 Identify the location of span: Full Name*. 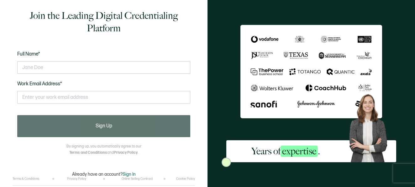
(29, 54).